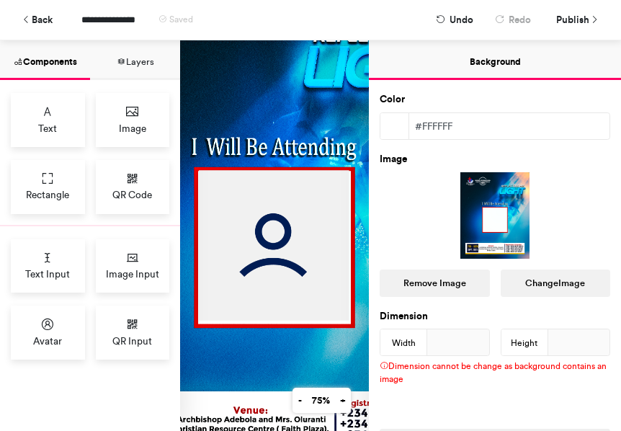  I want to click on div: Height, so click(524, 343).